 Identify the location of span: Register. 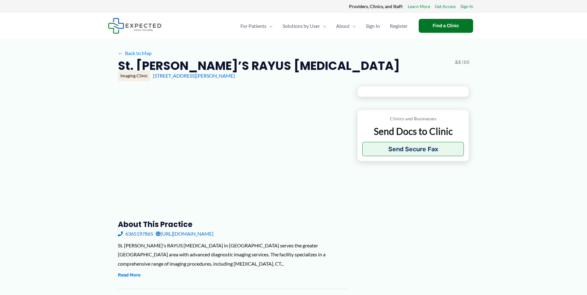
(398, 26).